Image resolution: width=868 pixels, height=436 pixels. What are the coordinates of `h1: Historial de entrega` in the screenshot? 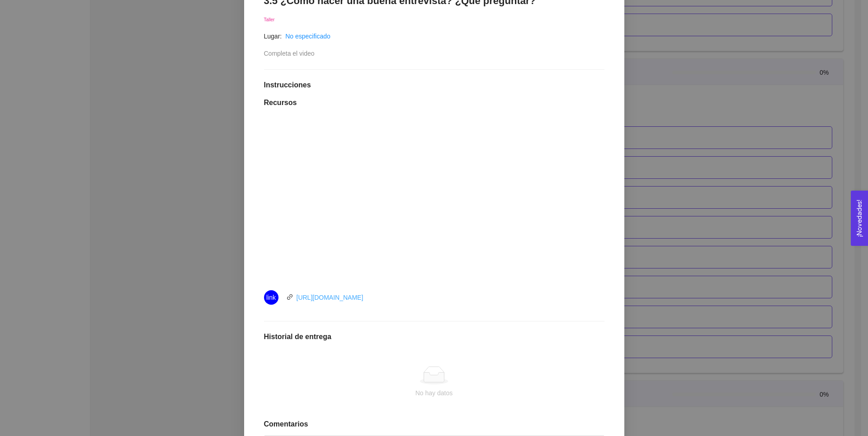 It's located at (434, 336).